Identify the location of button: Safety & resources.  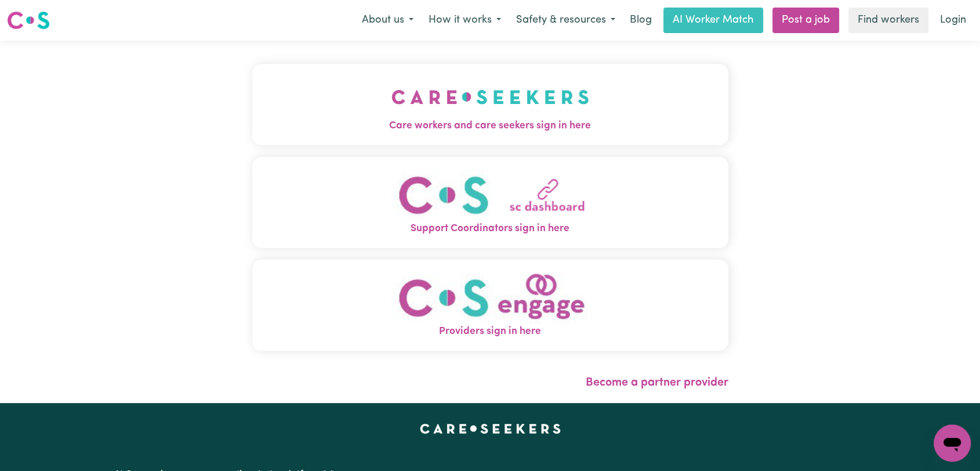
(566, 20).